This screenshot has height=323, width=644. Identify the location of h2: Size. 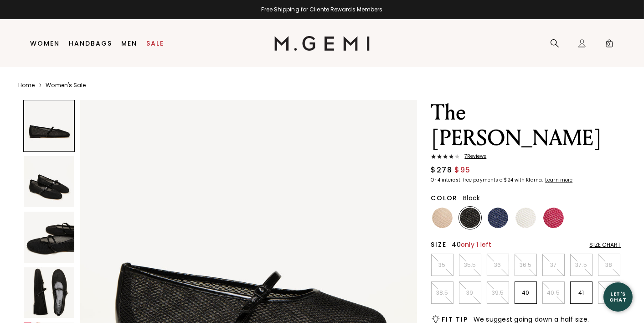
(439, 244).